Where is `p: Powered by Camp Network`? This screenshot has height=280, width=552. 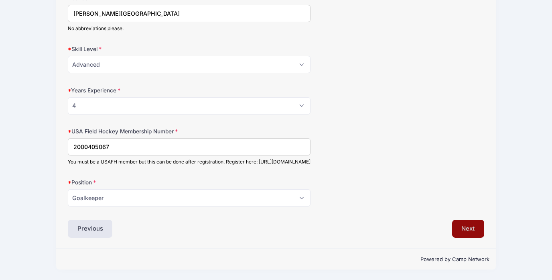
p: Powered by Camp Network is located at coordinates (276, 259).